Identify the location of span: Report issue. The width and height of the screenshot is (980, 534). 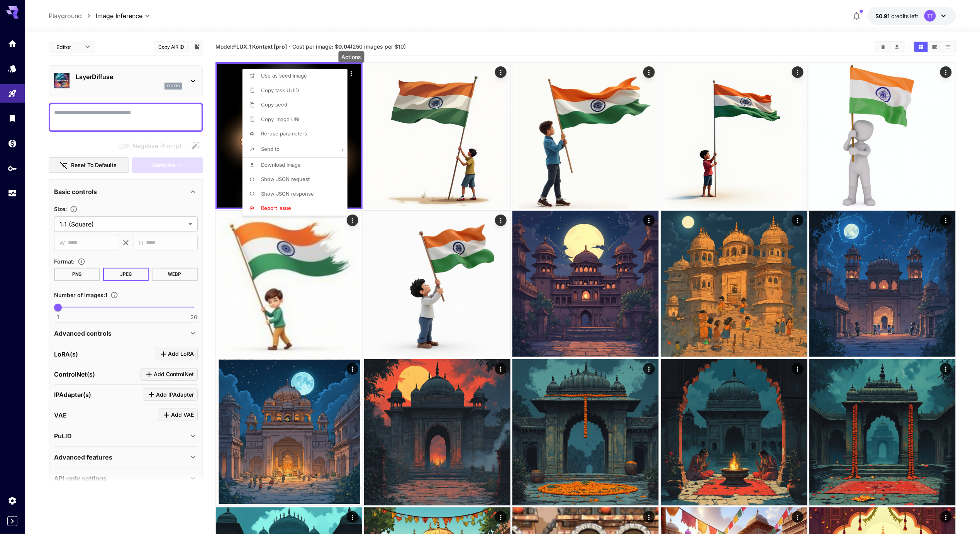
(276, 208).